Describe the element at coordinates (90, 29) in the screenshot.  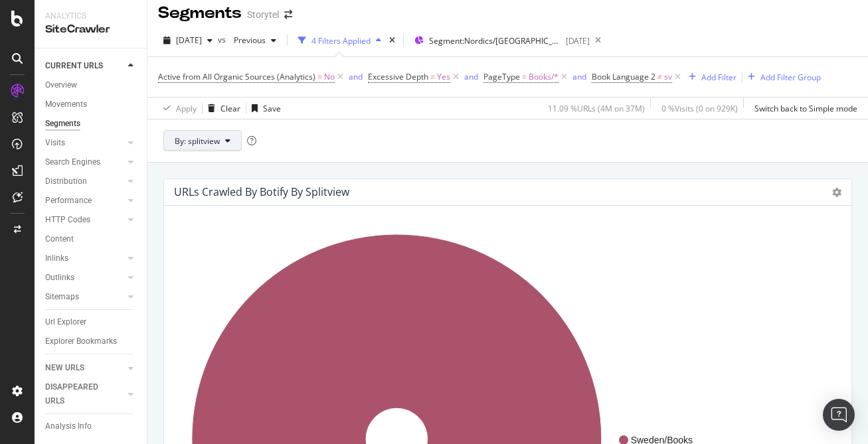
I see `div: SiteCrawler` at that location.